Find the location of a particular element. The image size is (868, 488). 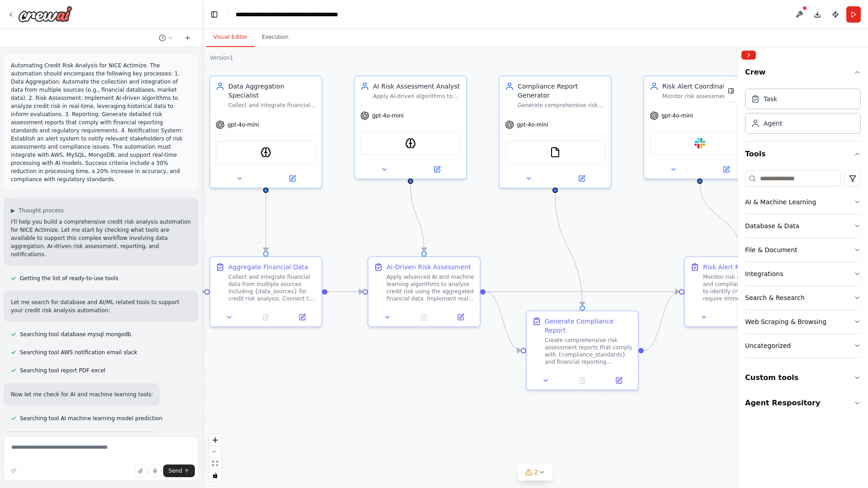

span: Thought process is located at coordinates (41, 211).